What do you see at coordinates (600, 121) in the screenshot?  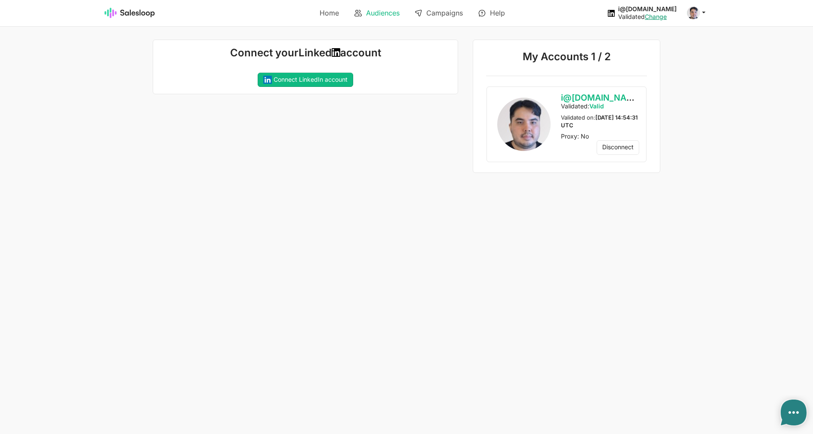 I see `small: Validated on:` at bounding box center [600, 121].